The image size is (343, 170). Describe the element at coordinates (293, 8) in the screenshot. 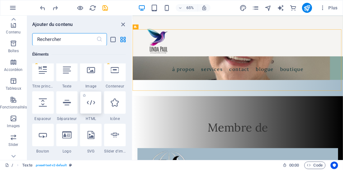

I see `i: E-commerce` at that location.